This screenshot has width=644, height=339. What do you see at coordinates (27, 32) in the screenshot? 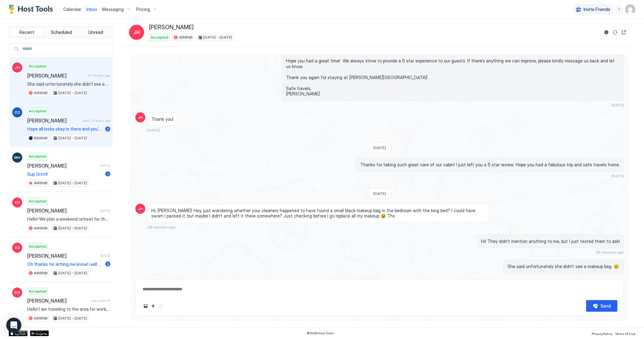
I see `button: Recent` at bounding box center [27, 32].